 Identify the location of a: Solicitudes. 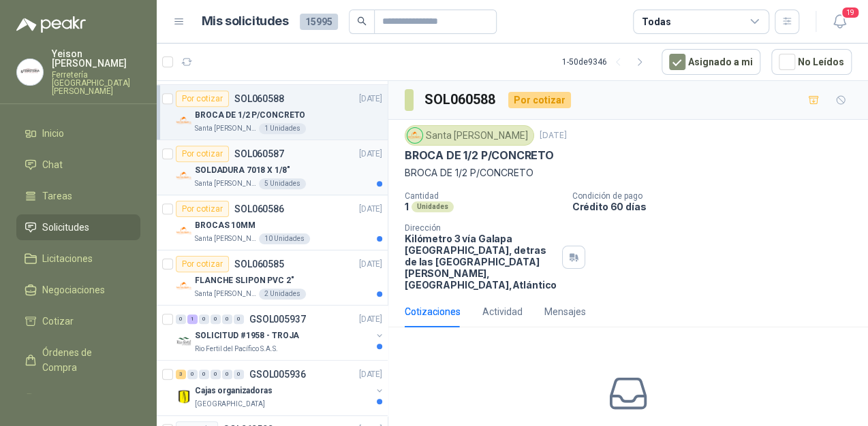
(79, 228).